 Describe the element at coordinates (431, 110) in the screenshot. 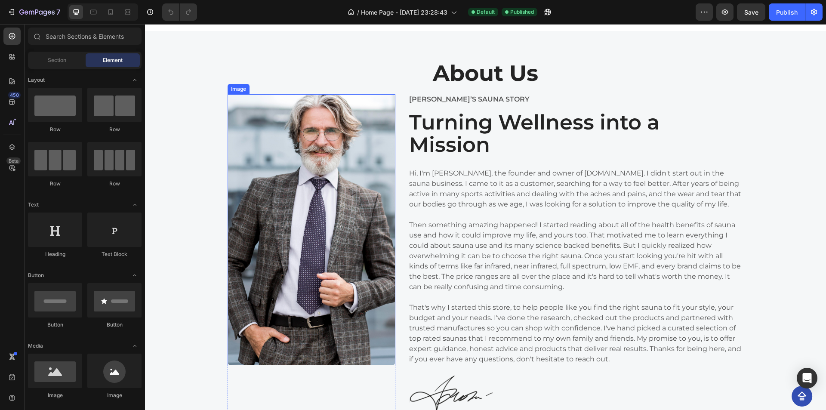

I see `h2: Turning Wellness into a Mission` at that location.